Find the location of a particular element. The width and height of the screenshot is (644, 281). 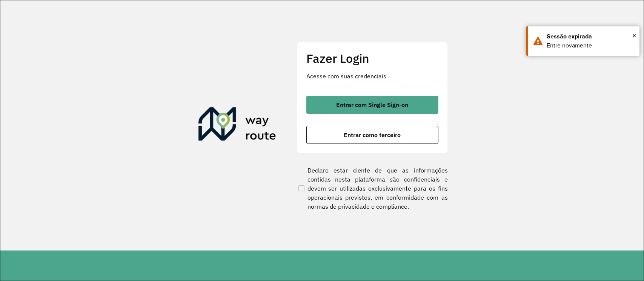

div: Sessão expirada is located at coordinates (590, 37).